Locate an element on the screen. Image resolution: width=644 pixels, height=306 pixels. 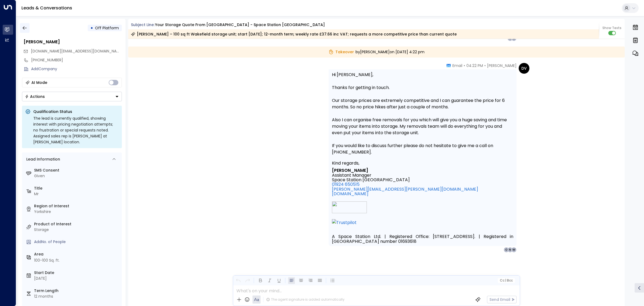
div: Button group with a nested menu is located at coordinates (72, 96).